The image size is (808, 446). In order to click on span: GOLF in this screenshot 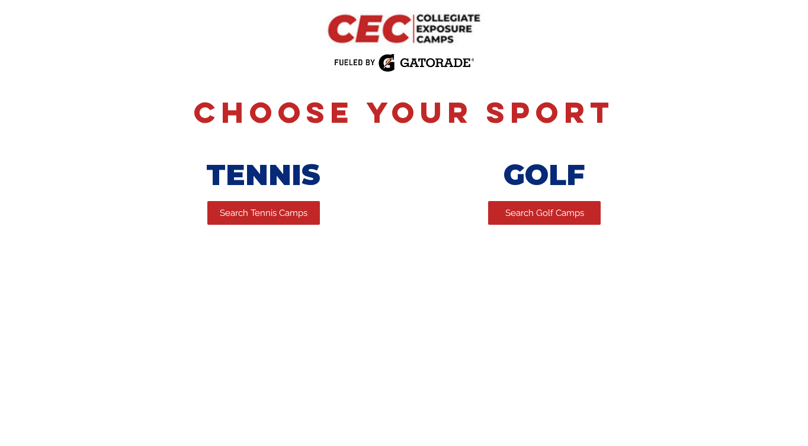, I will do `click(544, 175)`.